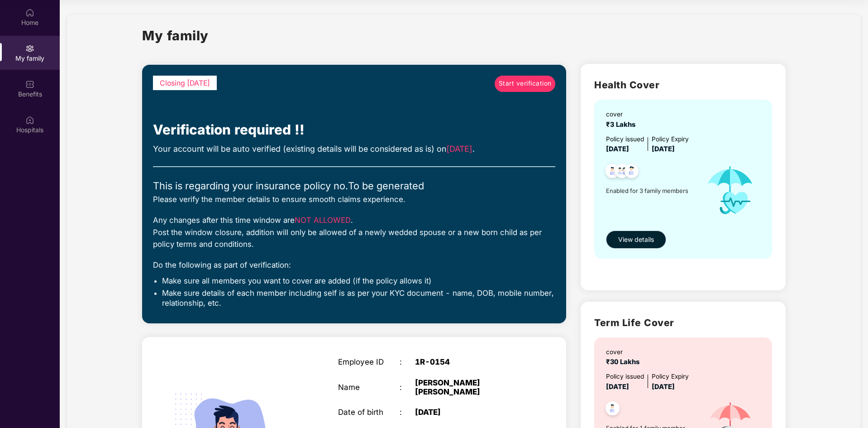  What do you see at coordinates (323, 220) in the screenshot?
I see `span: NOT ALLOWED` at bounding box center [323, 220].